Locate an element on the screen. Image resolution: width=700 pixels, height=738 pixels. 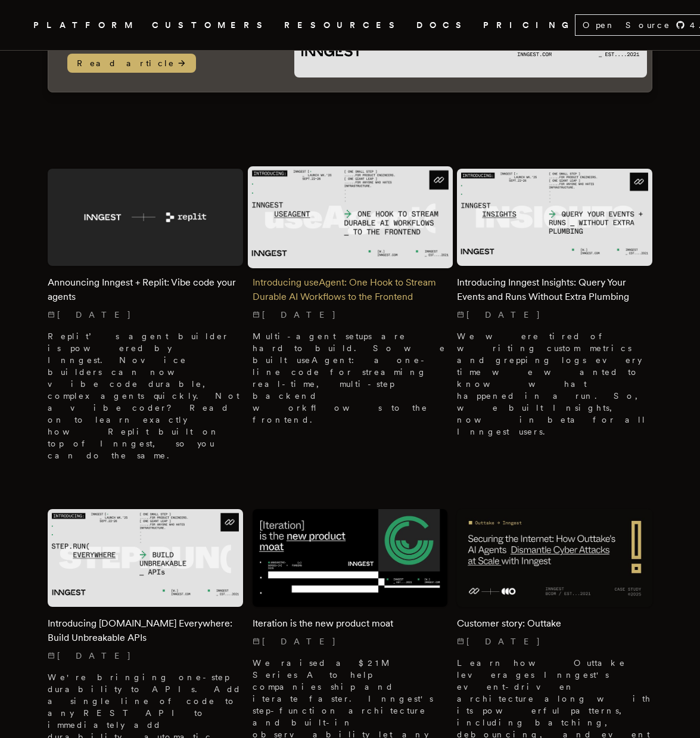
img: Featured image for Announcing Inngest + Replit: Vibe code your agents blog post is located at coordinates (145, 217).